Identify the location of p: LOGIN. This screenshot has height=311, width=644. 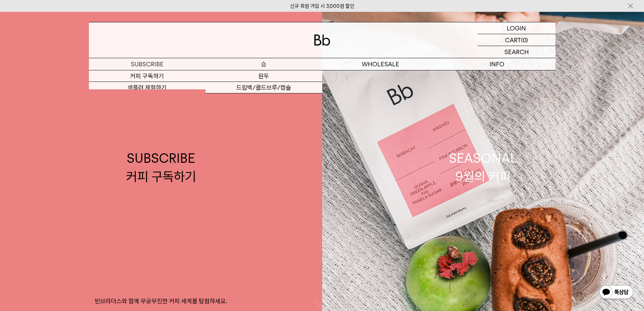
(516, 28).